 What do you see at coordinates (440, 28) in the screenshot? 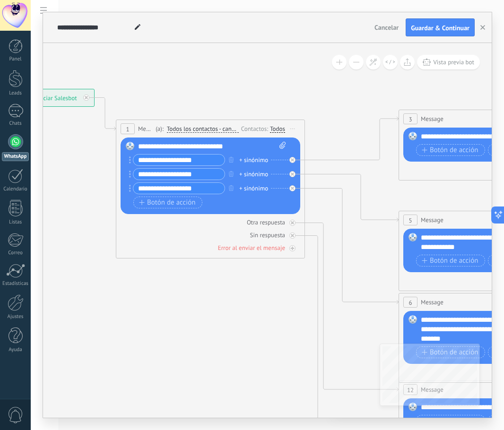
I see `span: Guardar & Continuar` at bounding box center [440, 28].